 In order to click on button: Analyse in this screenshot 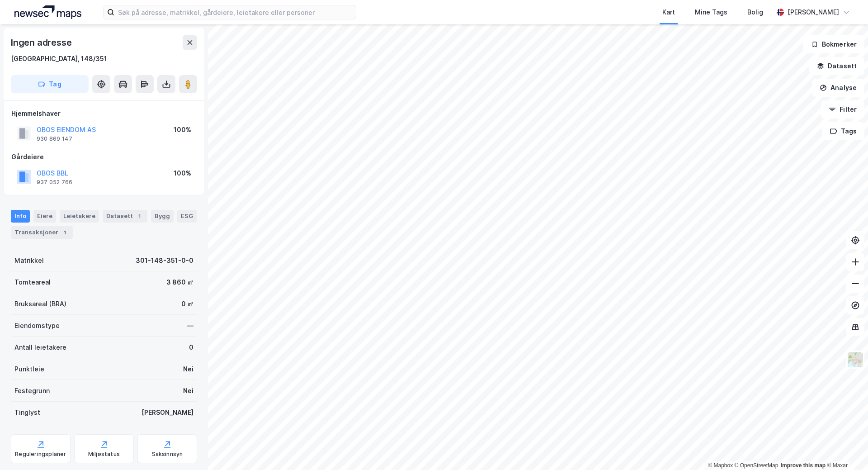, I will do `click(838, 88)`.